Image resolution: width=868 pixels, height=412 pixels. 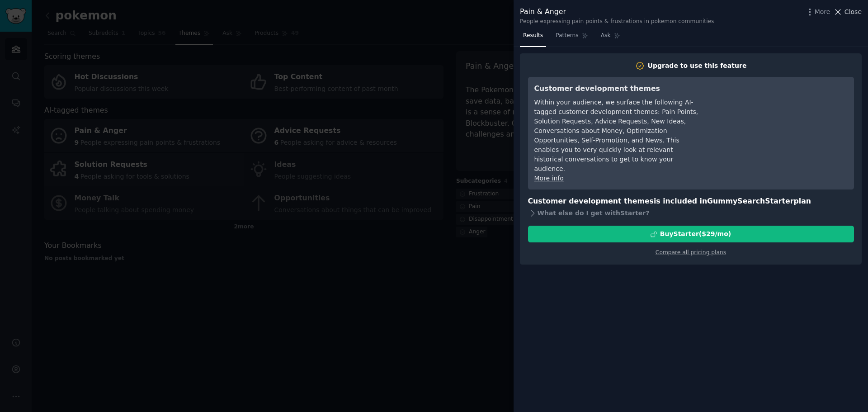 What do you see at coordinates (616, 136) in the screenshot?
I see `div: Within your audience, we surface the following AI-tagged customer development themes: Pain Points...` at bounding box center [616, 136].